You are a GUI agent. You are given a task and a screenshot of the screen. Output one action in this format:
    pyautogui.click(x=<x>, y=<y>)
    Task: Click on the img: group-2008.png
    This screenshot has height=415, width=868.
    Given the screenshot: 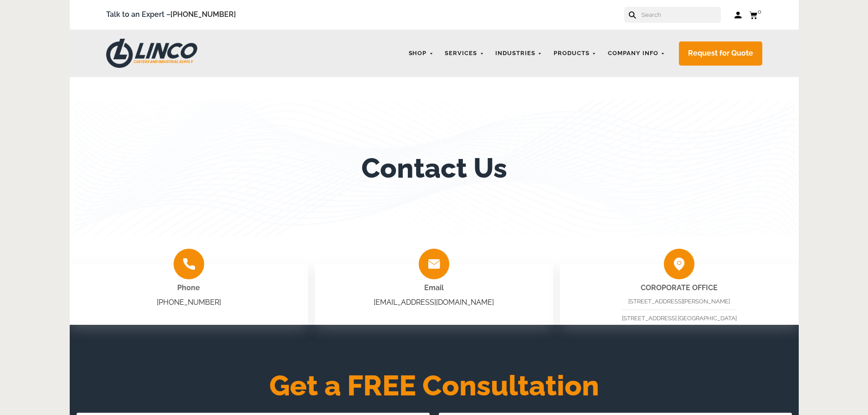 What is the action you would take?
    pyautogui.click(x=434, y=264)
    